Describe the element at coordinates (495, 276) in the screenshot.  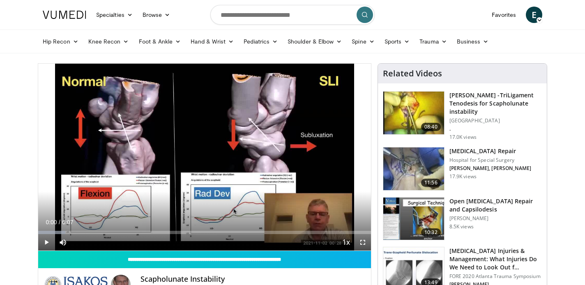
I see `p: FORE 2020 Atlanta Trauma Symposium` at that location.